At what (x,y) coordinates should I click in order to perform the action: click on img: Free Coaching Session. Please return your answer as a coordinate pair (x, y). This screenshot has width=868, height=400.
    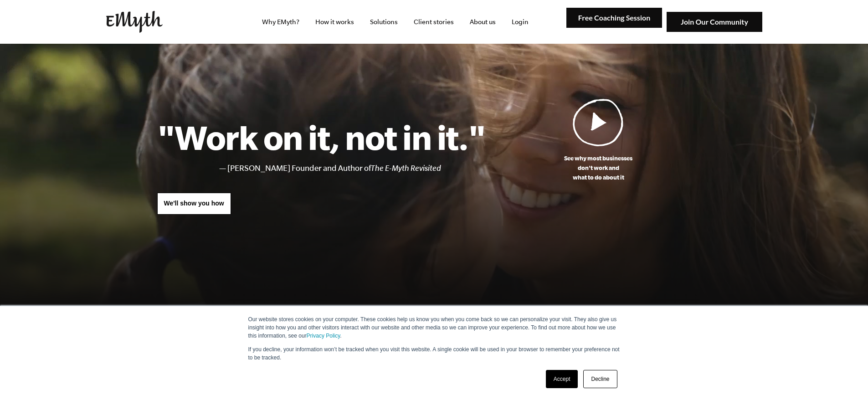
    Looking at the image, I should click on (615, 18).